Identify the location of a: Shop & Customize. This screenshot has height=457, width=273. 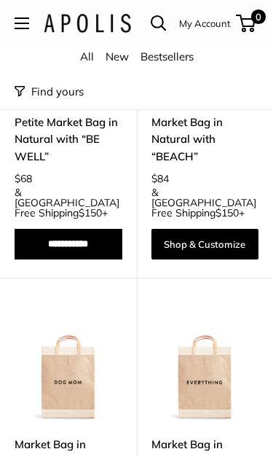
(206, 244).